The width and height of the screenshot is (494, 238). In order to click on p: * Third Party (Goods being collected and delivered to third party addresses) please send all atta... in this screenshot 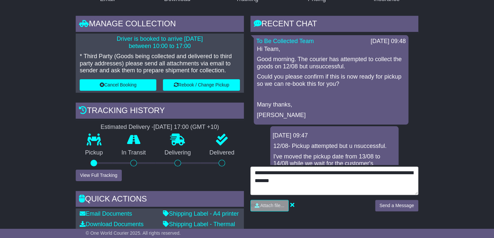, I will do `click(160, 63)`.